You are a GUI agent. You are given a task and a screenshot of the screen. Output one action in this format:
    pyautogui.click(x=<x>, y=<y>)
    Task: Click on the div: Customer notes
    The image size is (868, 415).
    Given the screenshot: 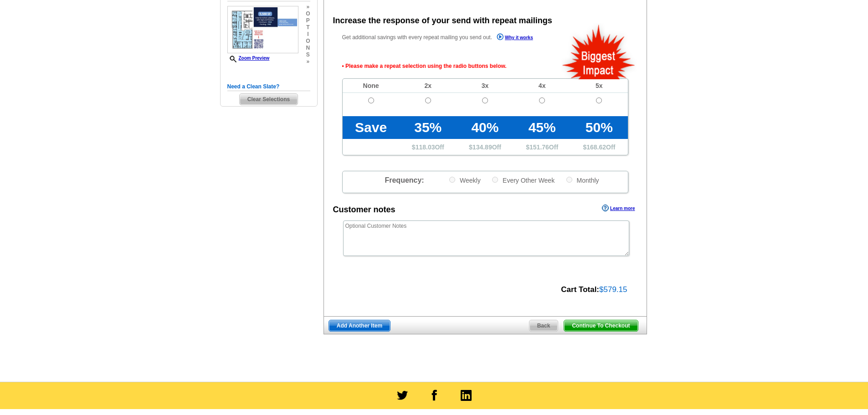 What is the action you would take?
    pyautogui.click(x=364, y=209)
    